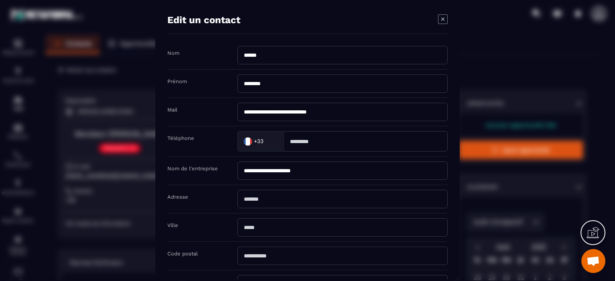 This screenshot has width=615, height=281. What do you see at coordinates (193, 168) in the screenshot?
I see `label: Nom de l'entreprise` at bounding box center [193, 168].